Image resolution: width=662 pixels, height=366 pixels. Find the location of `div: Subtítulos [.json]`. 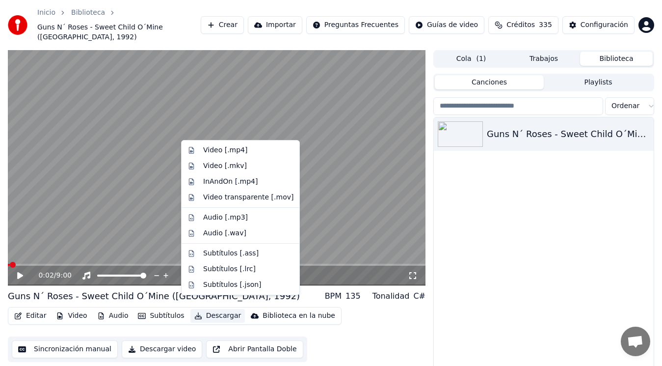

div: Subtítulos [.json] is located at coordinates (232, 285).